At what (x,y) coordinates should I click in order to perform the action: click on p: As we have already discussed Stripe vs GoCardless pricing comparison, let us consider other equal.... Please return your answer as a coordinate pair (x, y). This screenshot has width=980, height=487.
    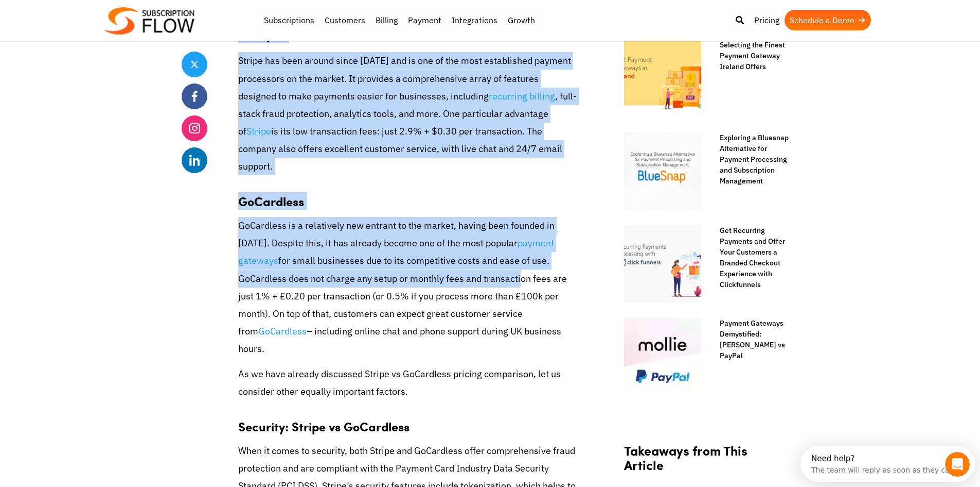
    Looking at the image, I should click on (408, 383).